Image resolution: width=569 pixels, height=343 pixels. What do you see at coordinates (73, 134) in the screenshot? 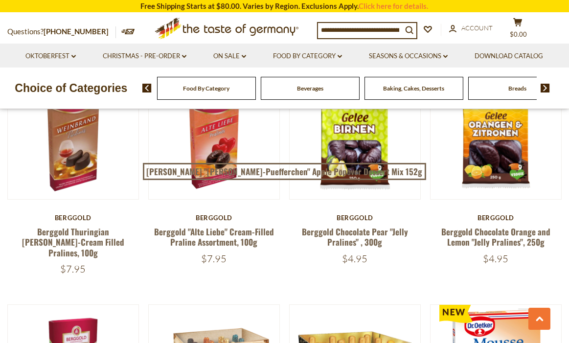
I see `img: Berggold Thuringian Brandy-Cream Filled Pralines, 100g` at bounding box center [73, 134].